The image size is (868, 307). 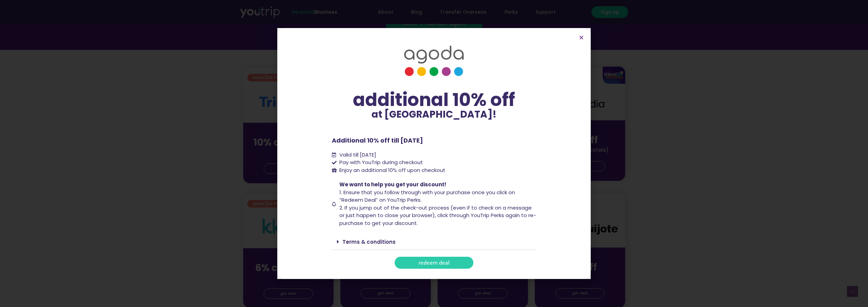 What do you see at coordinates (369, 242) in the screenshot?
I see `a: Terms & conditions` at bounding box center [369, 242].